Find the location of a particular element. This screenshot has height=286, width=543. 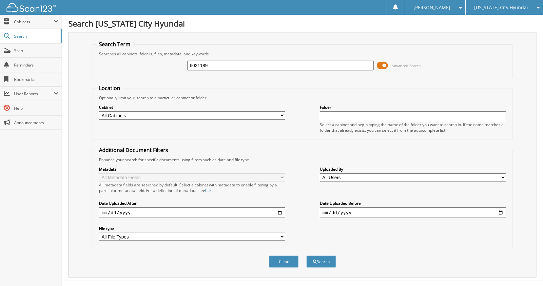

button: Search is located at coordinates (321, 261).